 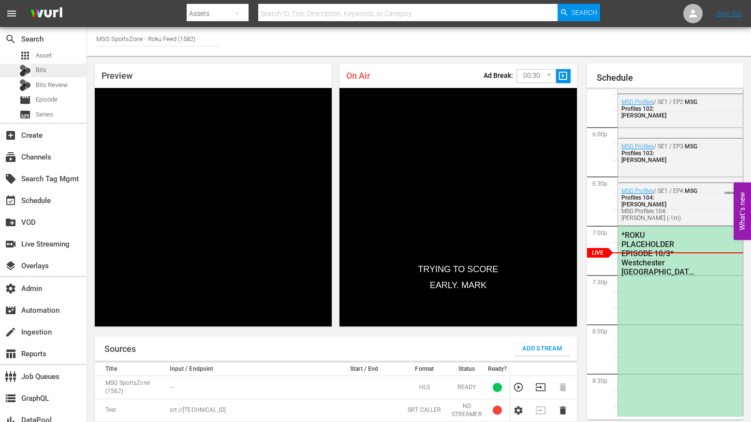 I want to click on img: ans4CAIJ8jUAAAAAAAAAAAAAAAAAAAAAAAAgQb4GAAAAAAAAAAAAAAAAAAAAAAAAJMjXAAAAAAAAAAAAAAAAAAAAAAAAgAT5G..., so click(x=46, y=14).